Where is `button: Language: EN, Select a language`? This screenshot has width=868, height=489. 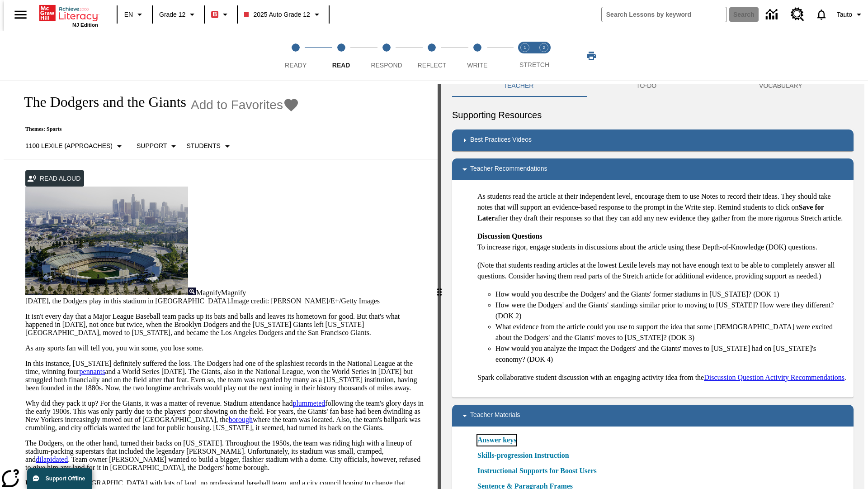 button: Language: EN, Select a language is located at coordinates (135, 15).